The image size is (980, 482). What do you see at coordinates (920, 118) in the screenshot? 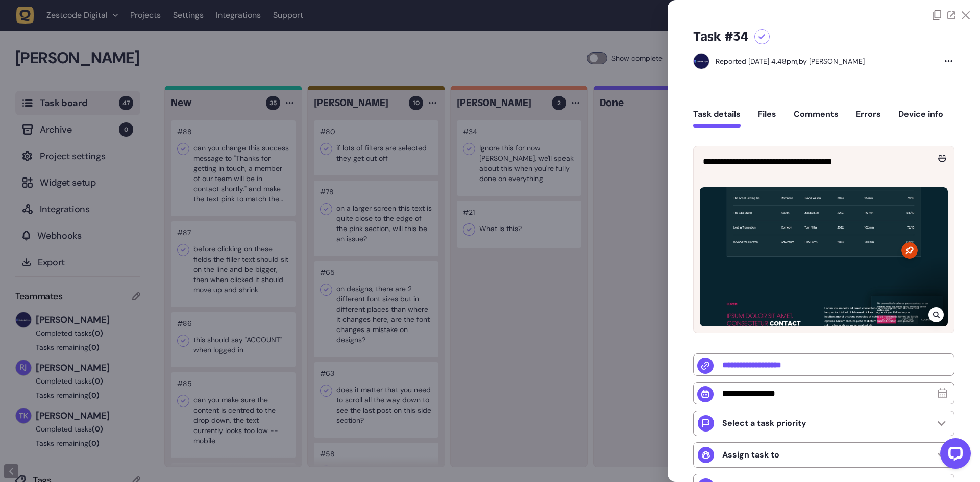
I see `button: Device info` at bounding box center [920, 118].